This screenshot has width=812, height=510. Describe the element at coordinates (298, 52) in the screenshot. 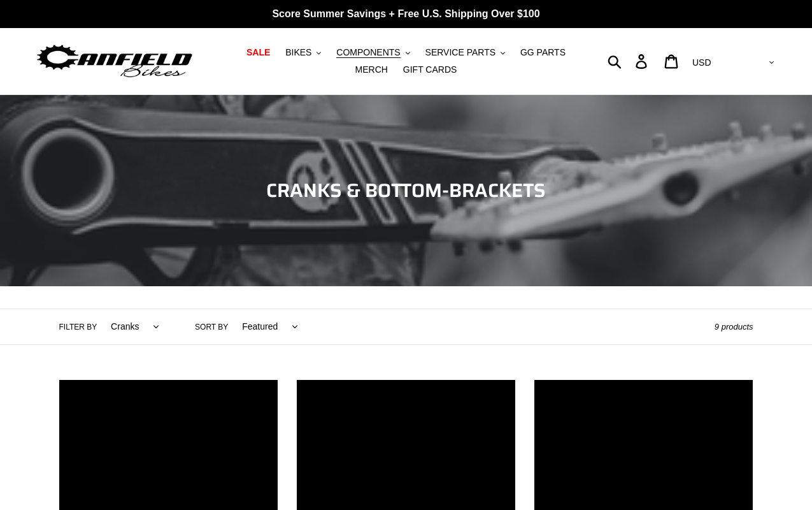

I see `span: BIKES` at that location.